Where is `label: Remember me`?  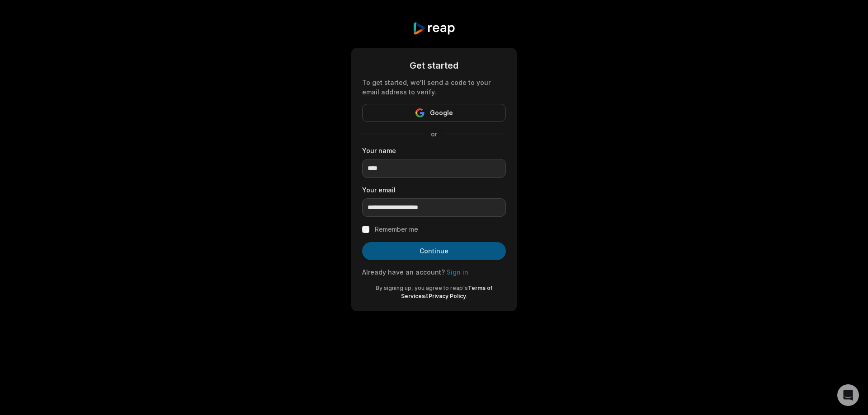 label: Remember me is located at coordinates (396, 229).